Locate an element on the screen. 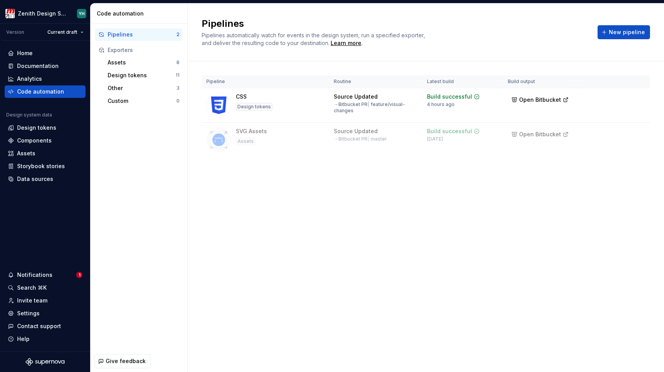 The image size is (664, 372). a: Invite team is located at coordinates (45, 301).